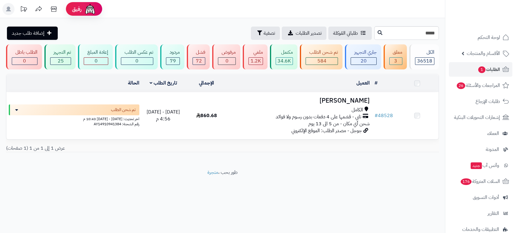  Describe the element at coordinates (32, 33) in the screenshot. I see `a: إضافة طلب جديد` at that location.